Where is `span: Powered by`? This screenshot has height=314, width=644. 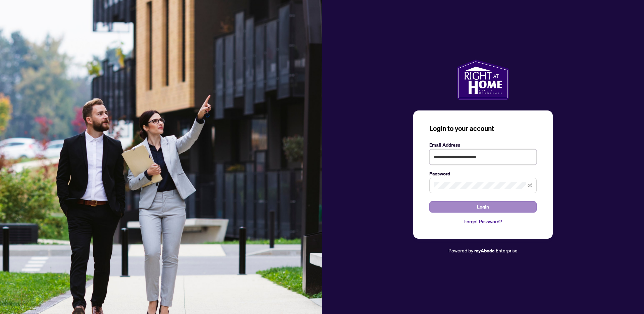
span: Powered by is located at coordinates (461, 250).